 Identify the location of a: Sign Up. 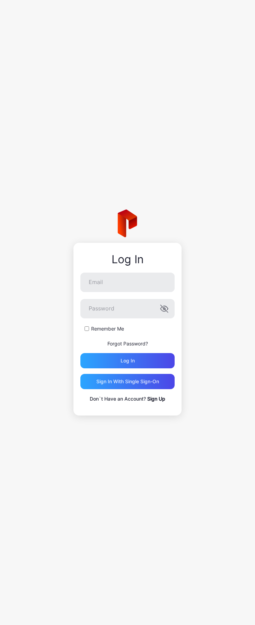
(156, 398).